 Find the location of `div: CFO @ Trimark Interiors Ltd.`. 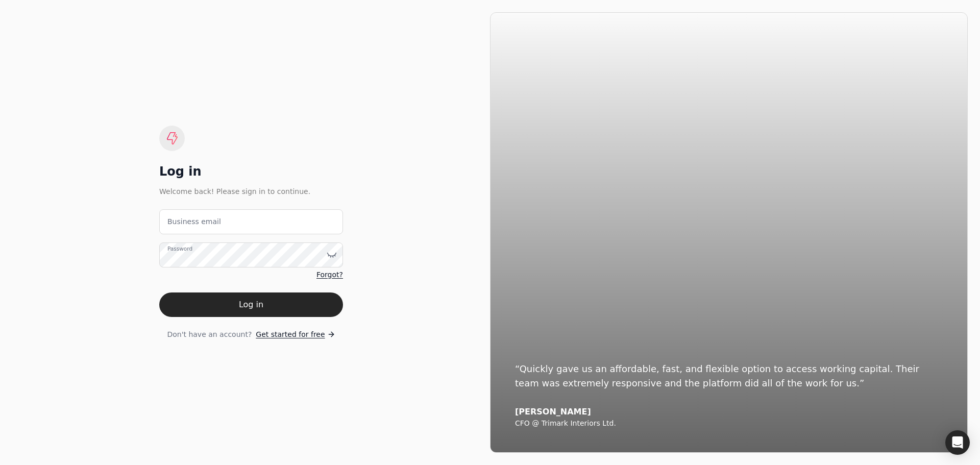

div: CFO @ Trimark Interiors Ltd. is located at coordinates (729, 424).